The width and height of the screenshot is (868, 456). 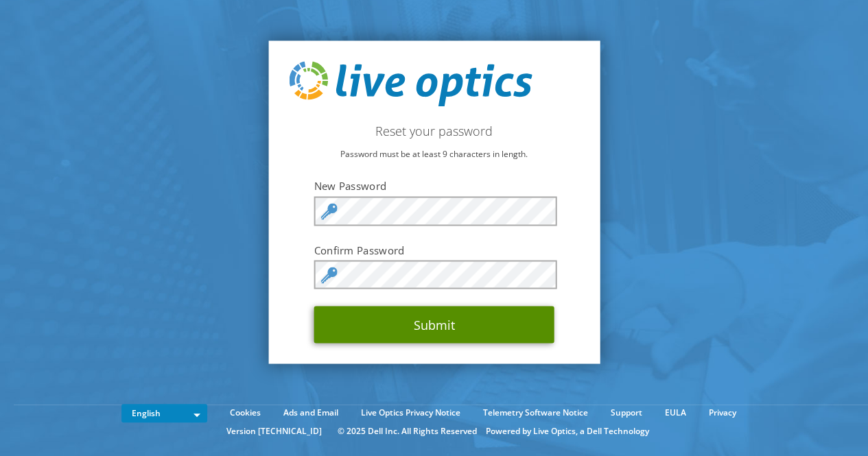 I want to click on label: New Password, so click(x=434, y=186).